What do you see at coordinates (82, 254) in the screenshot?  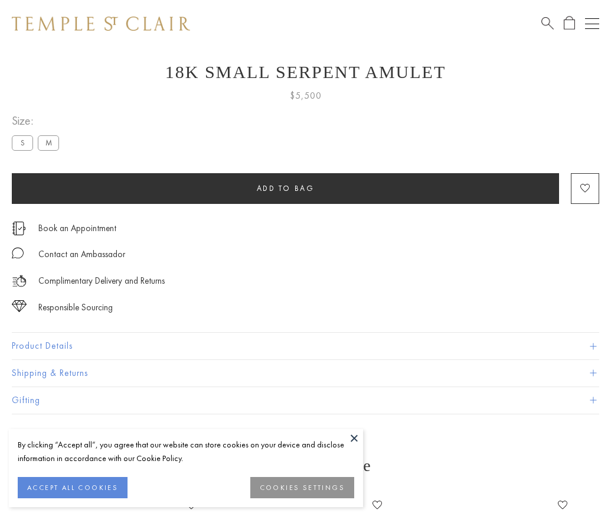 I see `div: Contact an Ambassador` at bounding box center [82, 254].